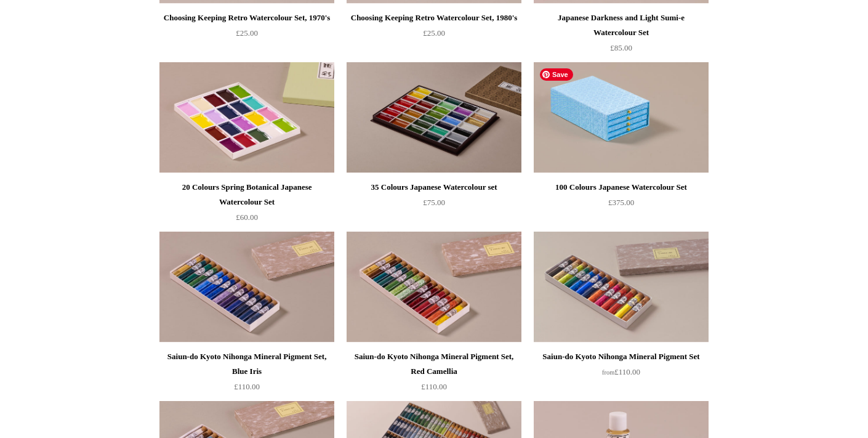  What do you see at coordinates (621, 205) in the screenshot?
I see `a: 100 Colours Japanese Watercolour Set £375.00` at bounding box center [621, 205].